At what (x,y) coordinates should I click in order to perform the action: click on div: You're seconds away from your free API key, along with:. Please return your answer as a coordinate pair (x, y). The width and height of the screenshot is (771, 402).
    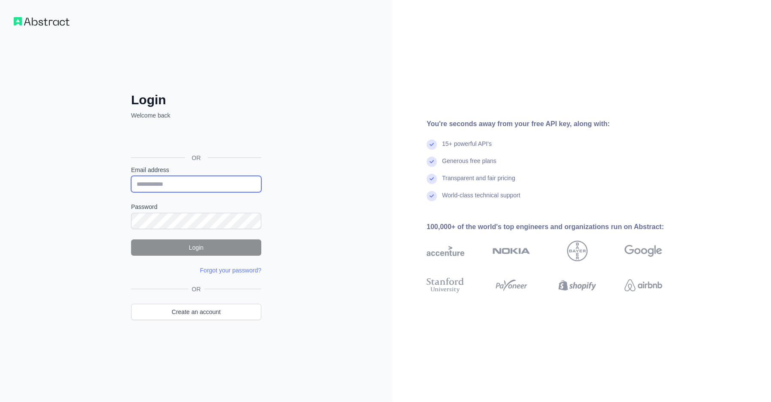
    Looking at the image, I should click on (558, 124).